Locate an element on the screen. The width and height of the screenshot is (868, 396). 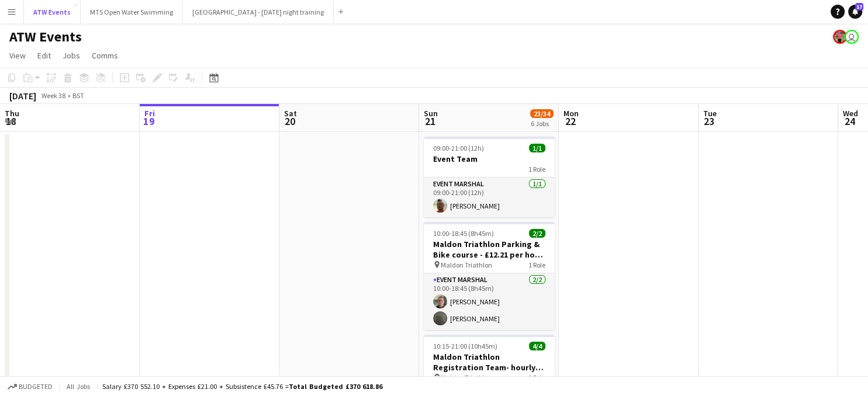
span: Edit is located at coordinates (44, 55).